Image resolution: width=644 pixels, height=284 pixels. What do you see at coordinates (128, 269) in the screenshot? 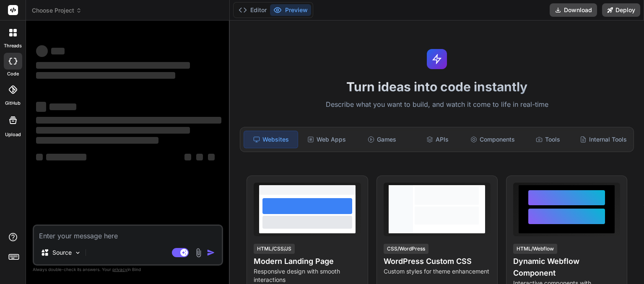
I see `p: Always double-check its answers. Your in Bind` at bounding box center [128, 269].